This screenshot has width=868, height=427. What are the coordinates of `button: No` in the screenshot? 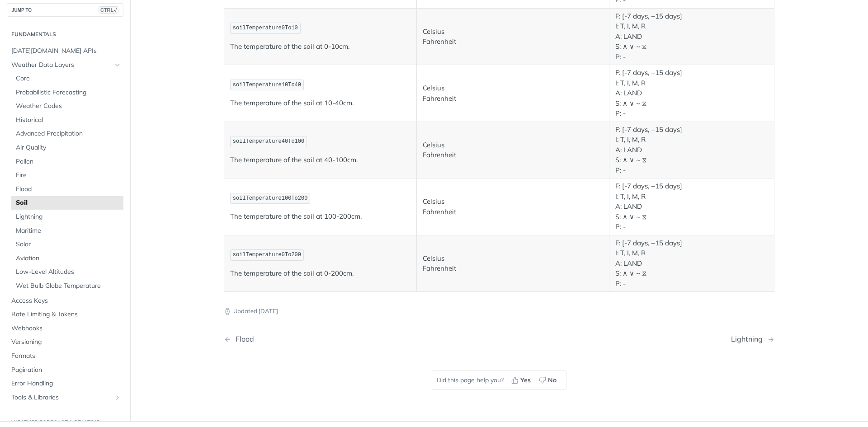 It's located at (548, 380).